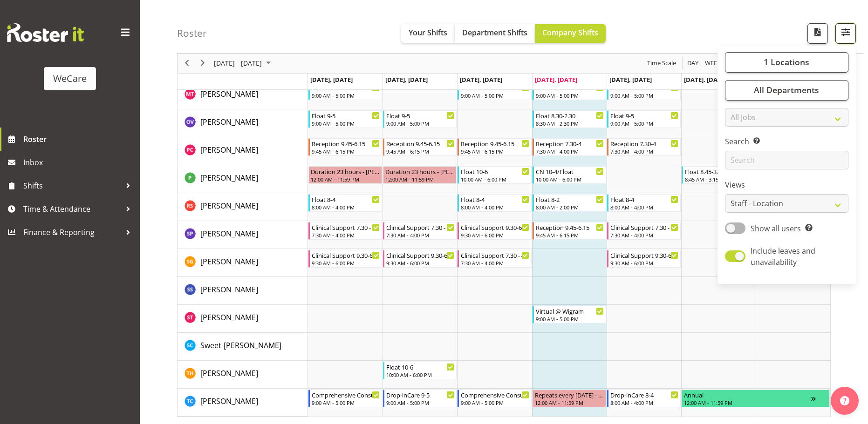  I want to click on div: Tillie Hollyer"s event - Float 10-6 Begin From Tuesday, September 30, 2025 at 10:00:00 AM GMT+13:..., so click(420, 371).